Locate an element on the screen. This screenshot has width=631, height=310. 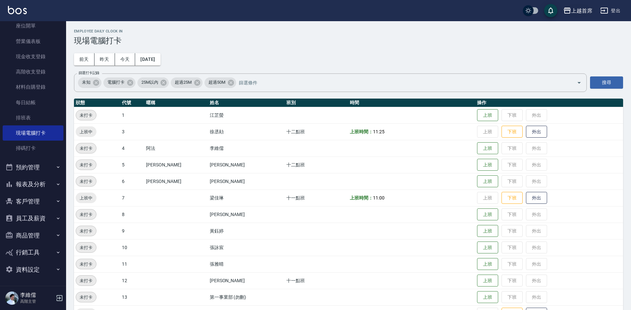
button: Open is located at coordinates (580, 83).